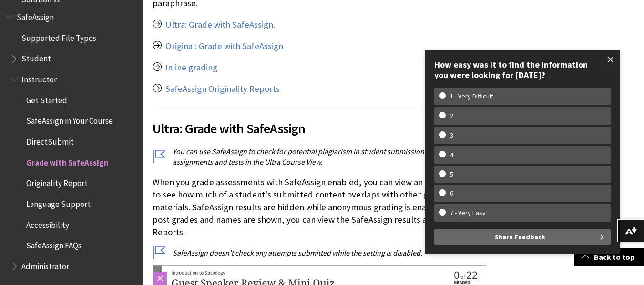 The width and height of the screenshot is (644, 285). Describe the element at coordinates (520, 237) in the screenshot. I see `span: Share Feedback` at that location.